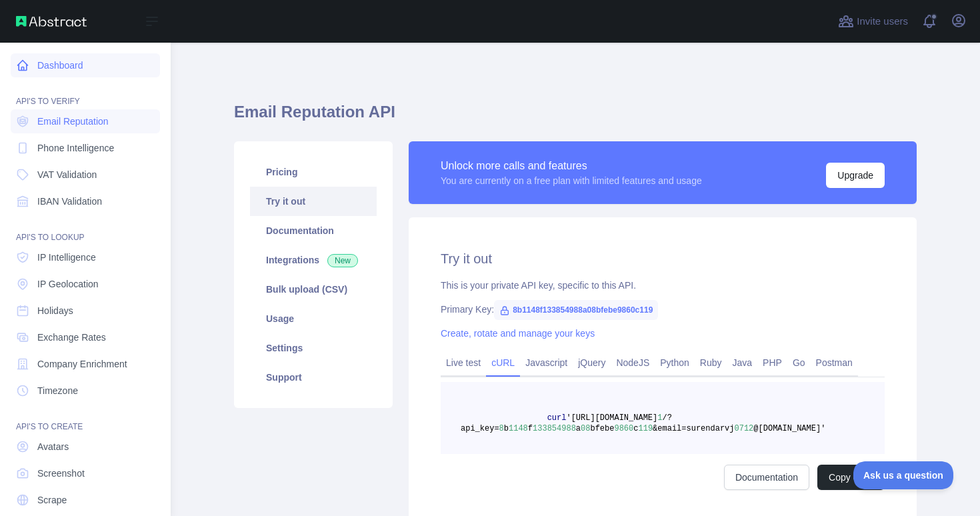  Describe the element at coordinates (662, 259) in the screenshot. I see `h2: Try it out` at that location.